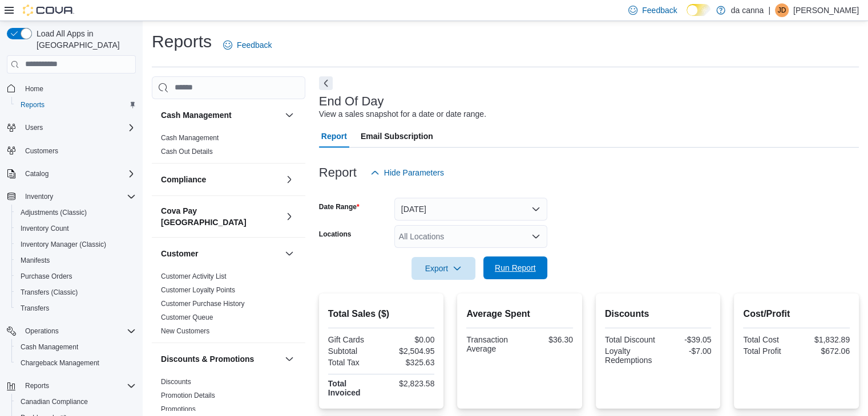 This screenshot has height=416, width=868. I want to click on span: Inventory, so click(39, 197).